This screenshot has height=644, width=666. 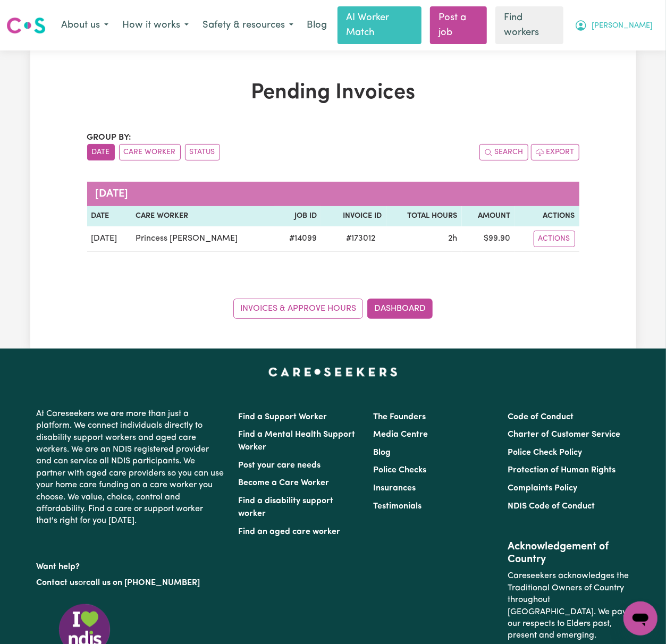 I want to click on a: AI Worker Match, so click(x=380, y=25).